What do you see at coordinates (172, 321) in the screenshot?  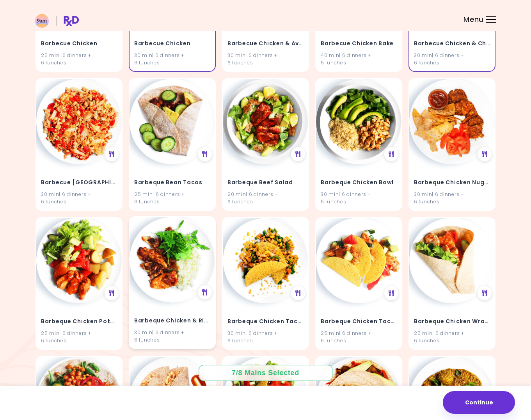 I see `h4: Barbeque Chicken & Rice` at bounding box center [172, 321].